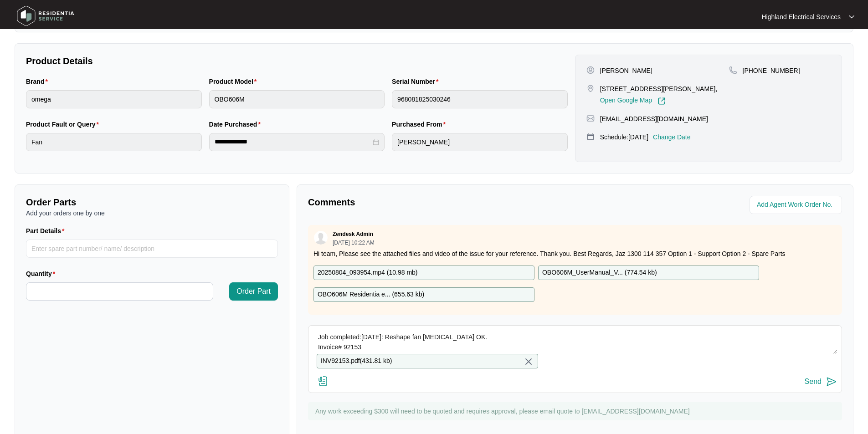 The width and height of the screenshot is (868, 434). What do you see at coordinates (371, 295) in the screenshot?
I see `p: OBO606M Residentia e... ( 655.63 kb )` at bounding box center [371, 295].